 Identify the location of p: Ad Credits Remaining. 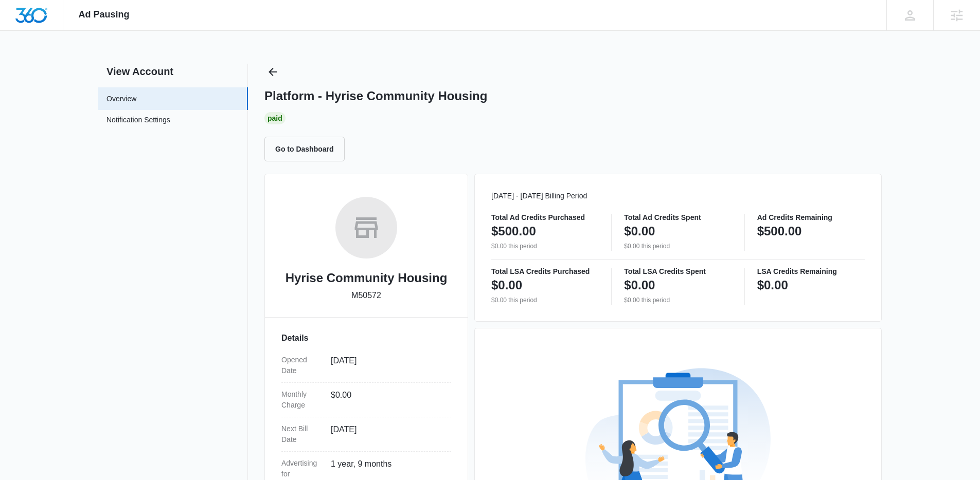
(810, 217).